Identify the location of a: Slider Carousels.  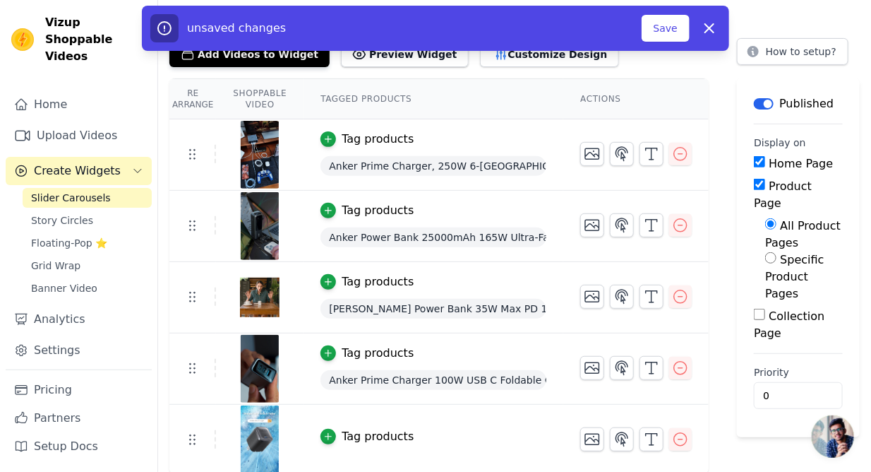
(87, 198).